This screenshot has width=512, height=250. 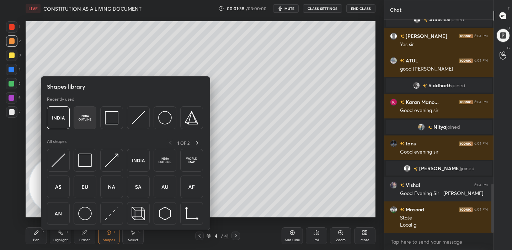 I want to click on div: Shapes, so click(x=109, y=241).